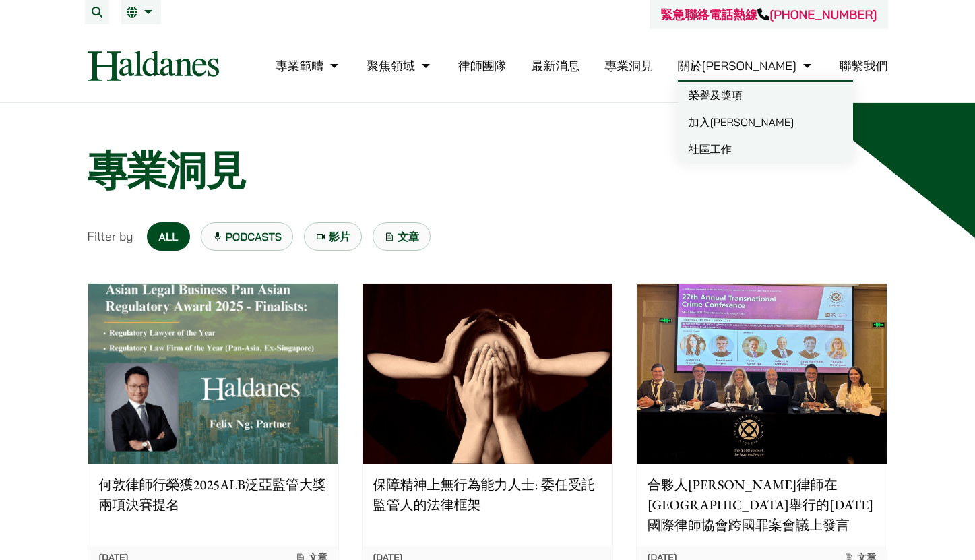  Describe the element at coordinates (168, 237) in the screenshot. I see `a: All` at that location.